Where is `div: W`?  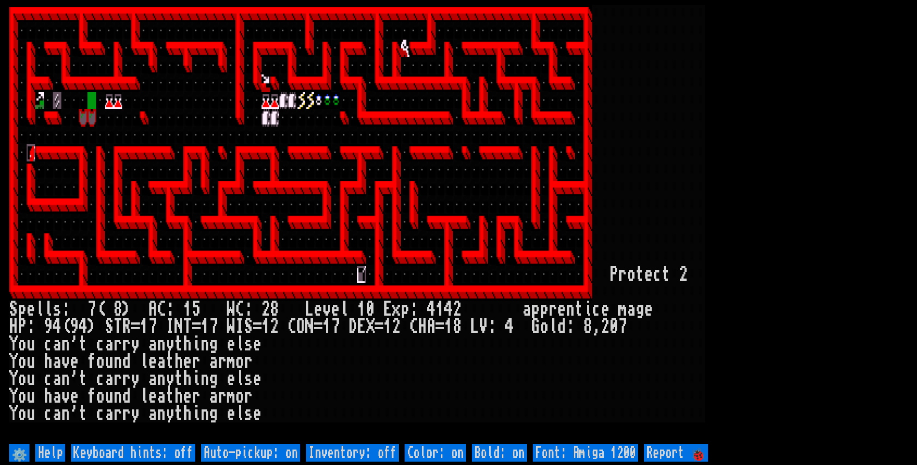
div: W is located at coordinates (231, 327).